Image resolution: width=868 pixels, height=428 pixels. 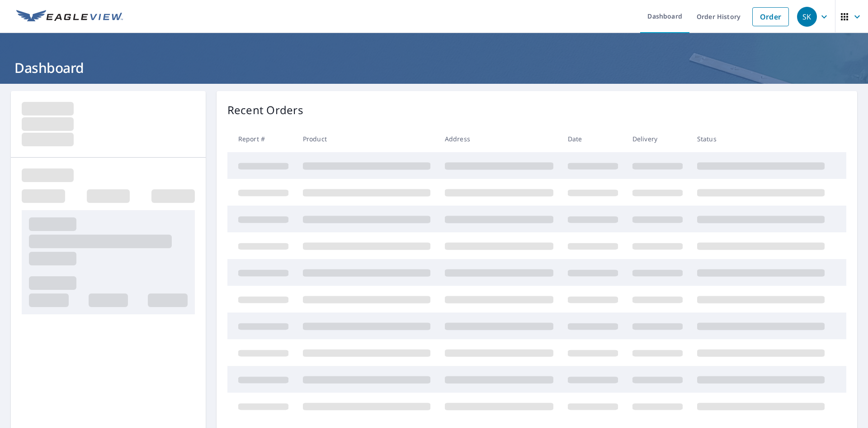 What do you see at coordinates (761, 139) in the screenshot?
I see `th: Status` at bounding box center [761, 139].